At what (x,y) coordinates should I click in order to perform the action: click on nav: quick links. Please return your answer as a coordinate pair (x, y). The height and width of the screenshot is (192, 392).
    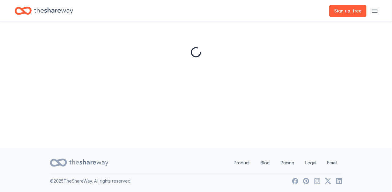
    Looking at the image, I should click on (285, 163).